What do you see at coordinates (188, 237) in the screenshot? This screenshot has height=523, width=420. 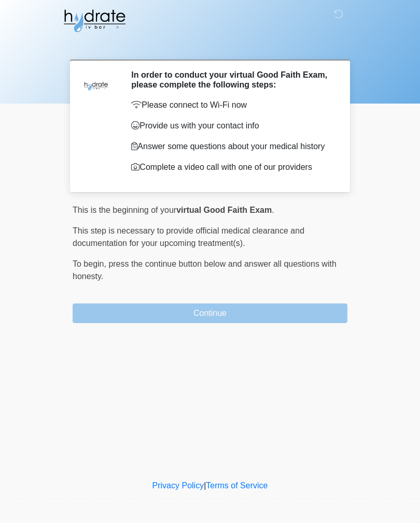 I see `span: This step is necessary to provide official medical clearance and documentation for your upcoming ...` at bounding box center [188, 237].